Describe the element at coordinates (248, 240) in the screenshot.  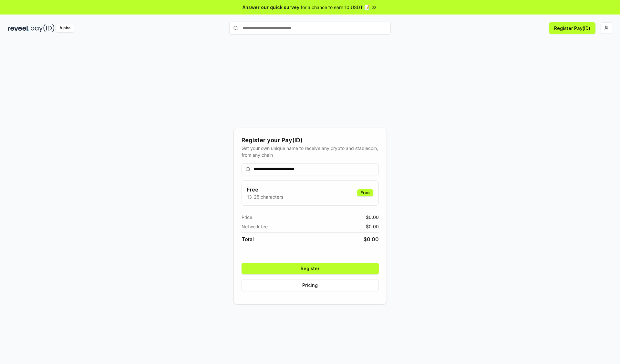
I see `span: Total` at that location.